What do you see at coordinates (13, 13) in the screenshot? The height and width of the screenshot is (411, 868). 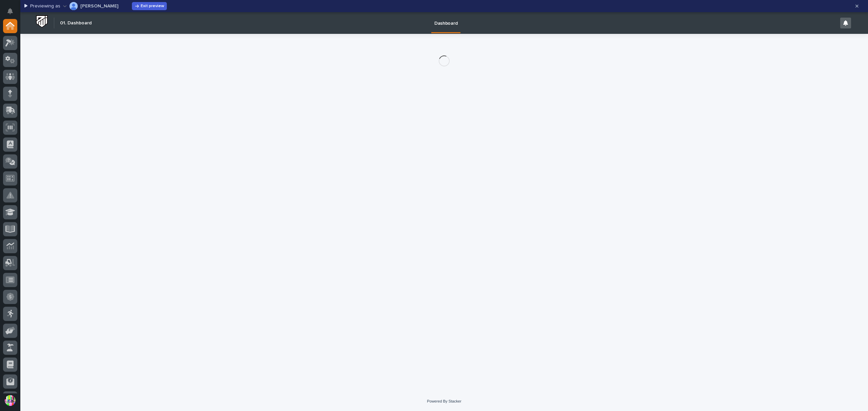 I see `div: Notifications` at bounding box center [13, 13].